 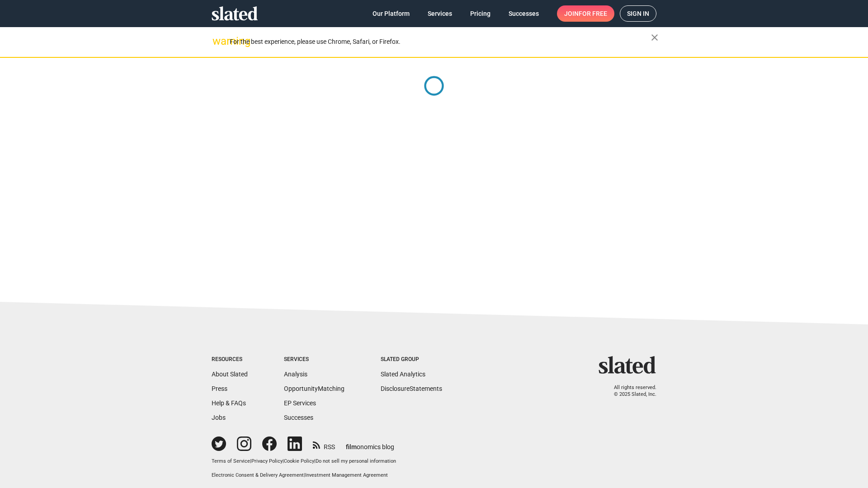 What do you see at coordinates (231, 460) in the screenshot?
I see `a: Terms of Service` at bounding box center [231, 460].